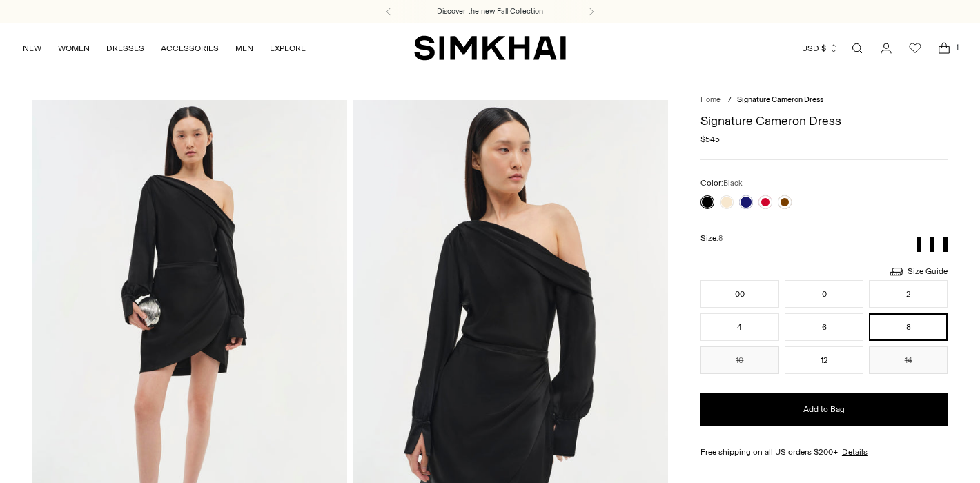 This screenshot has height=483, width=980. What do you see at coordinates (824, 327) in the screenshot?
I see `button: 6` at bounding box center [824, 327].